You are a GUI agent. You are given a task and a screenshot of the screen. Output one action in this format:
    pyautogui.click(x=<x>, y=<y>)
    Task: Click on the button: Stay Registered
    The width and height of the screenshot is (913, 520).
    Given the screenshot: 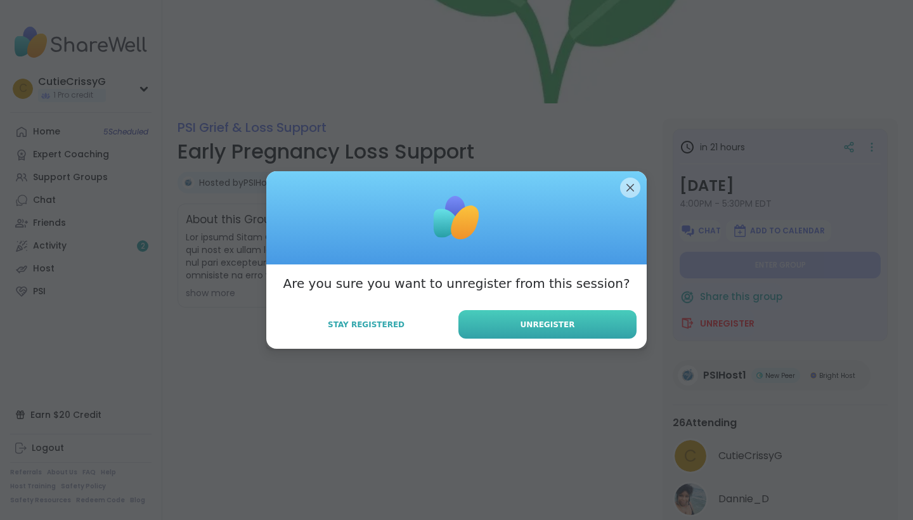 What is the action you would take?
    pyautogui.click(x=366, y=325)
    